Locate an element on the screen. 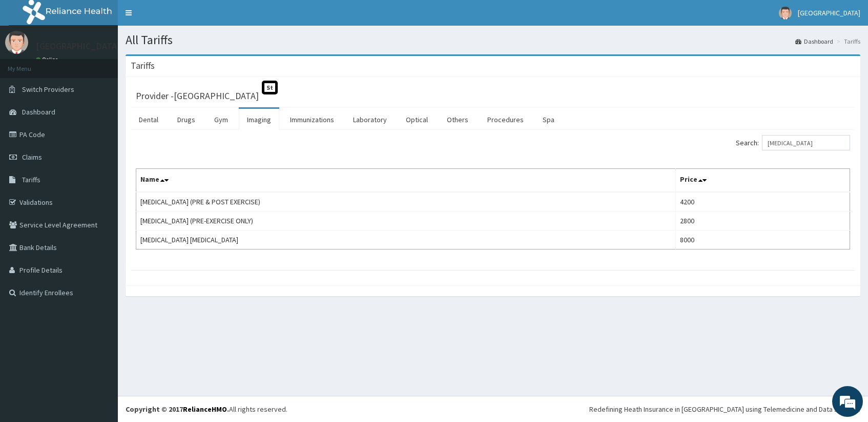  a: Drugs is located at coordinates (186, 119).